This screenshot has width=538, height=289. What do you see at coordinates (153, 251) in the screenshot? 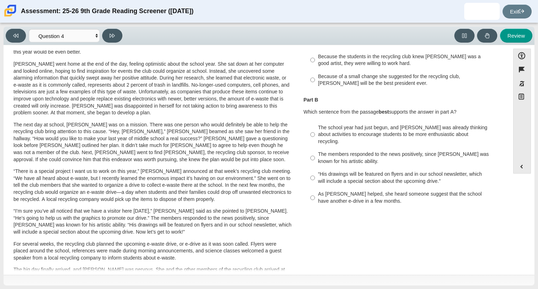
I see `p: For several weeks, the recycling club planned the upcoming e-waste drive, or e-drive as it was so...` at bounding box center [153, 251].